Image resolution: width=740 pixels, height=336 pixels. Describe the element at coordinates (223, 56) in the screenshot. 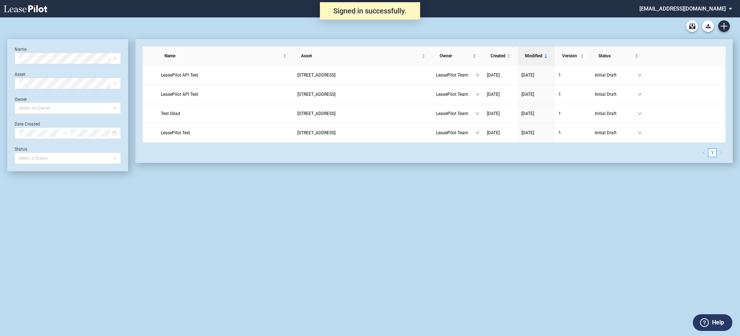

I see `span: Name` at that location.